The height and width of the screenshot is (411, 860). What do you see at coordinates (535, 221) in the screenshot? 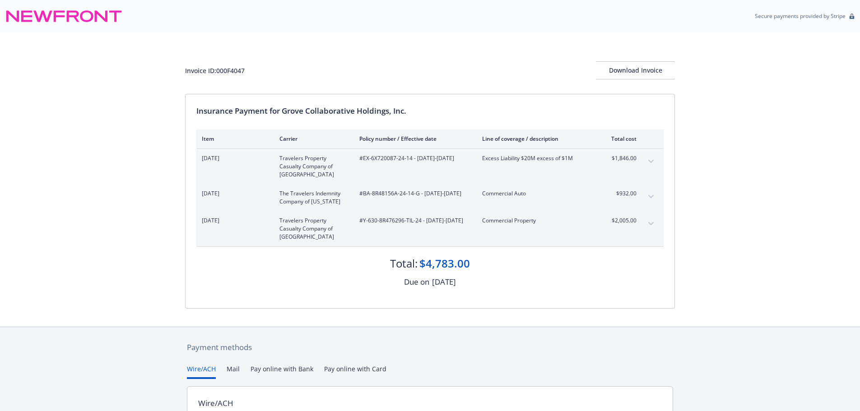
I see `span: Commercial Property` at bounding box center [535, 221].